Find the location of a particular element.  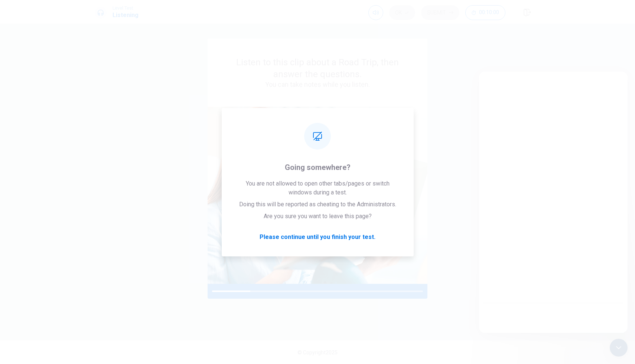

span: 00:10:00 is located at coordinates (489, 12).